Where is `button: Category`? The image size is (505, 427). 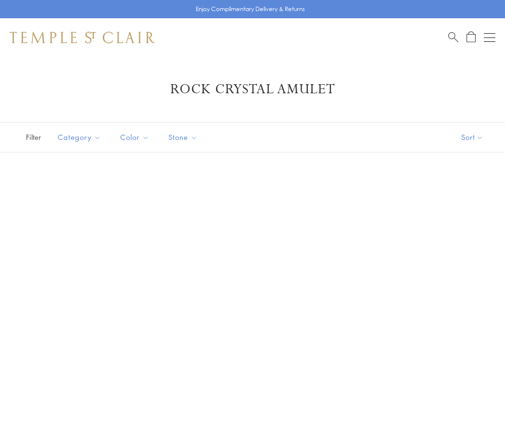 button: Category is located at coordinates (79, 137).